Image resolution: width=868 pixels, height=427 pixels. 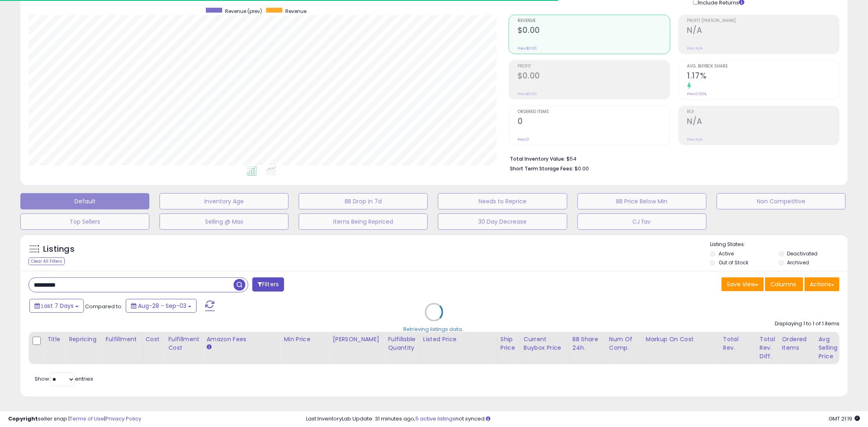 What do you see at coordinates (23, 419) in the screenshot?
I see `strong: Copyright` at bounding box center [23, 419].